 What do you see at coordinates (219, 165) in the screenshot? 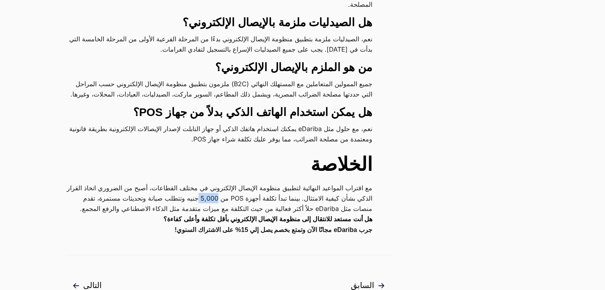
I see `h2: الخلاصة` at bounding box center [219, 165].